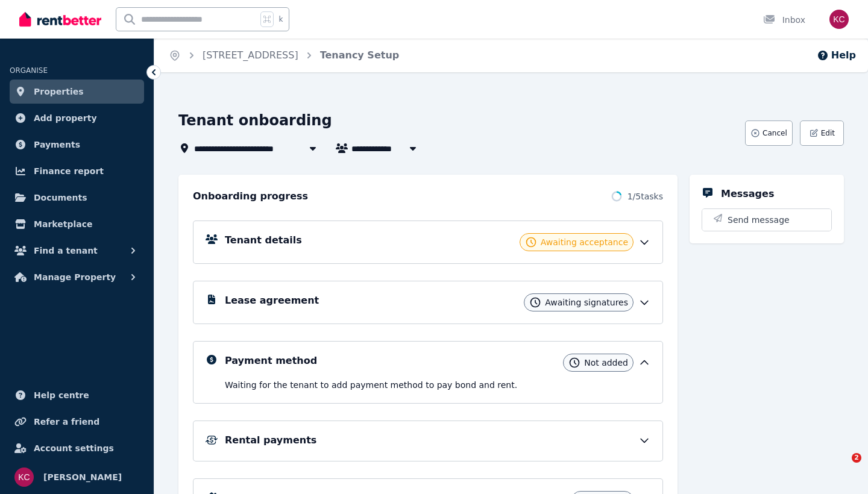 The width and height of the screenshot is (868, 494). What do you see at coordinates (767, 220) in the screenshot?
I see `button: Send message` at bounding box center [767, 220].